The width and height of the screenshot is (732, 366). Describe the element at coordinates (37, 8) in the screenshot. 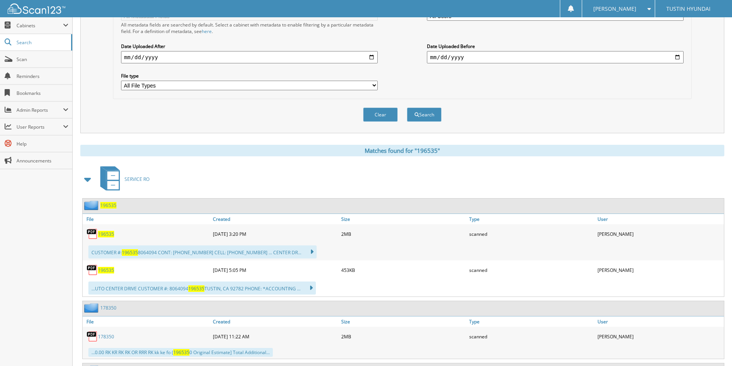

I see `img: scan123-logo-white.svg` at that location.